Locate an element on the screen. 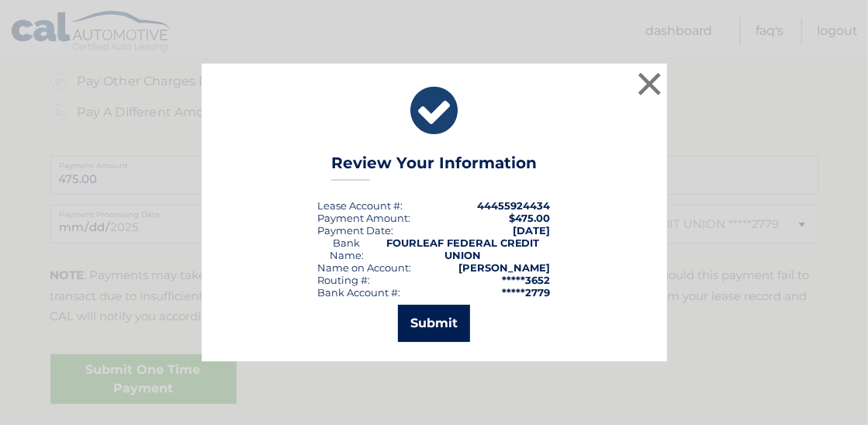 This screenshot has width=868, height=425. div: Bank Account #: is located at coordinates (359, 292).